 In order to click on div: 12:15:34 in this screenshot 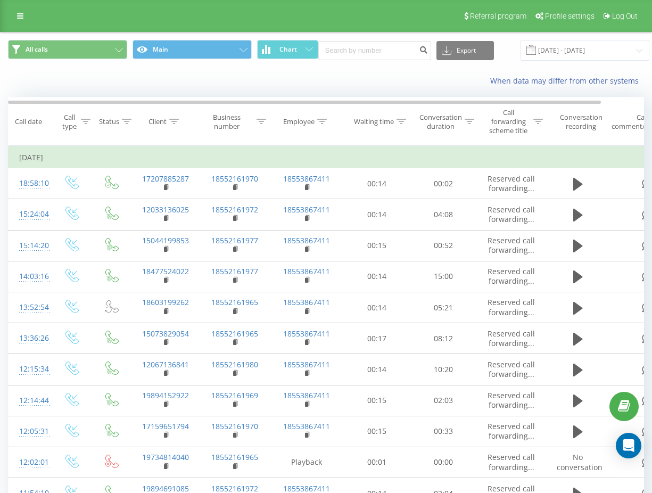, I will do `click(30, 369)`.